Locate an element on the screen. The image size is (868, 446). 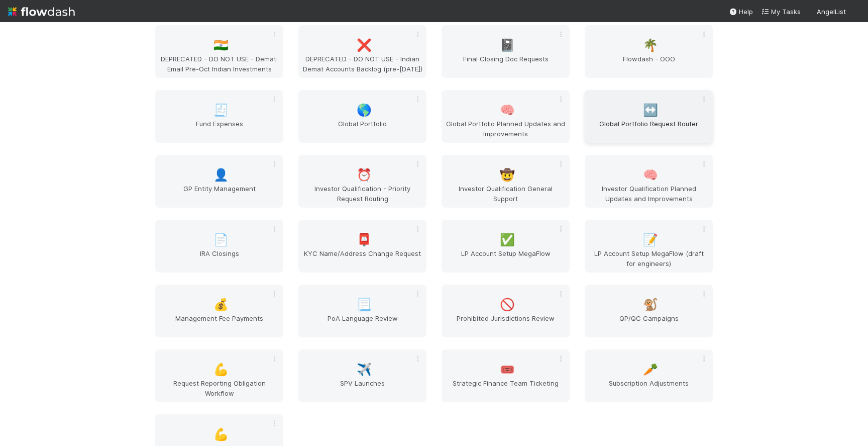
a: 🌴Flowdash - OOO is located at coordinates (649, 51).